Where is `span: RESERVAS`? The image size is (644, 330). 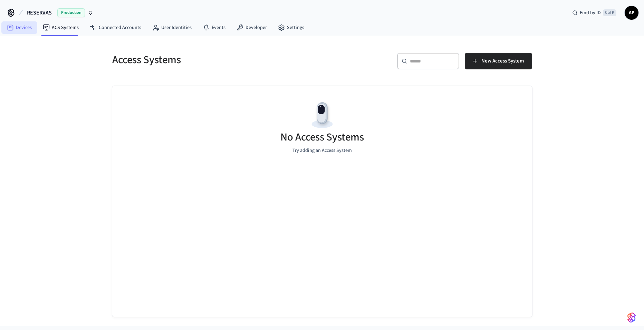
span: RESERVAS is located at coordinates (39, 13).